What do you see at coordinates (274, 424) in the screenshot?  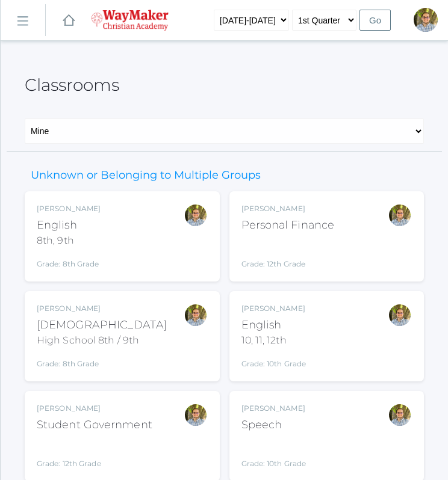 I see `div: Speech` at bounding box center [274, 424].